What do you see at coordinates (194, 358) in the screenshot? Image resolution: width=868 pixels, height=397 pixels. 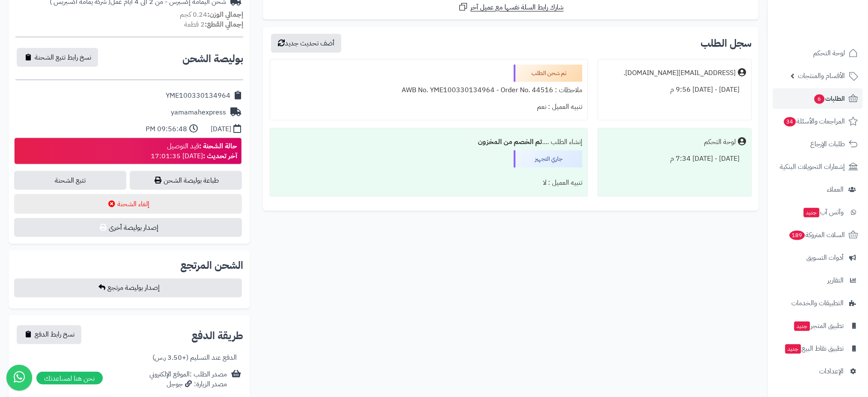 I see `div: الدفع عند التسليم (+3.50 ر.س)` at bounding box center [194, 358].